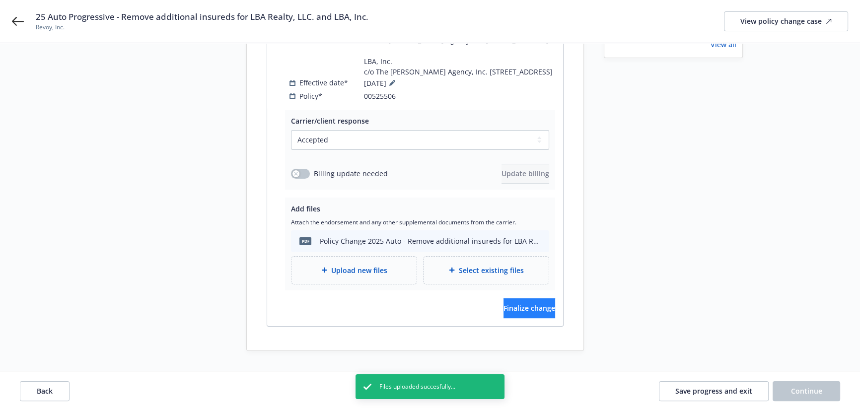 The height and width of the screenshot is (411, 860). I want to click on span: 00525506, so click(380, 96).